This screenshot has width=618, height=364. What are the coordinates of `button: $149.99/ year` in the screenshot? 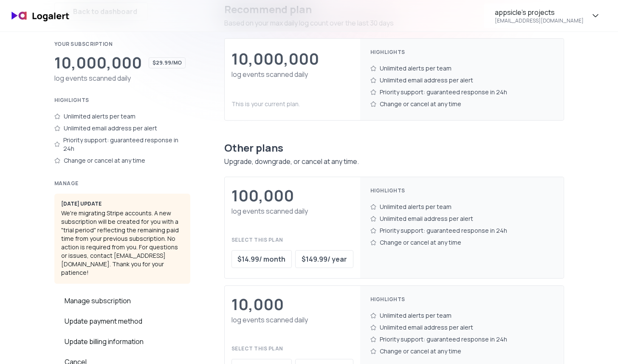 It's located at (324, 259).